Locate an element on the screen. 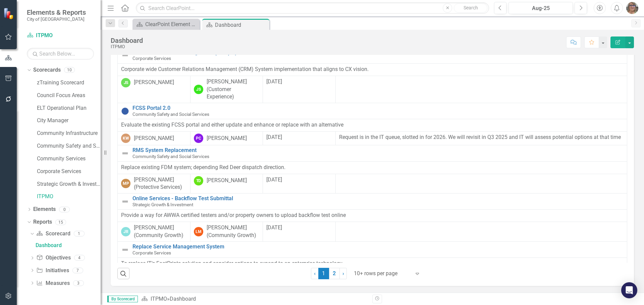 This screenshot has height=305, width=644. div: Open Intercom Messenger is located at coordinates (629, 290).